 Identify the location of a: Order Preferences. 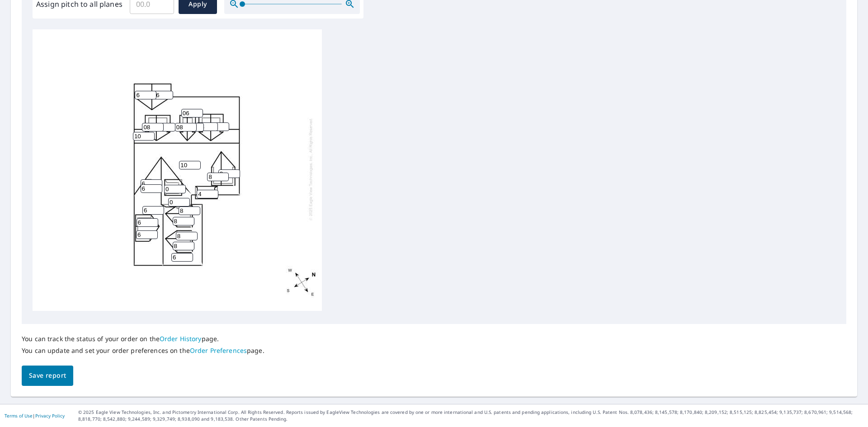
(218, 350).